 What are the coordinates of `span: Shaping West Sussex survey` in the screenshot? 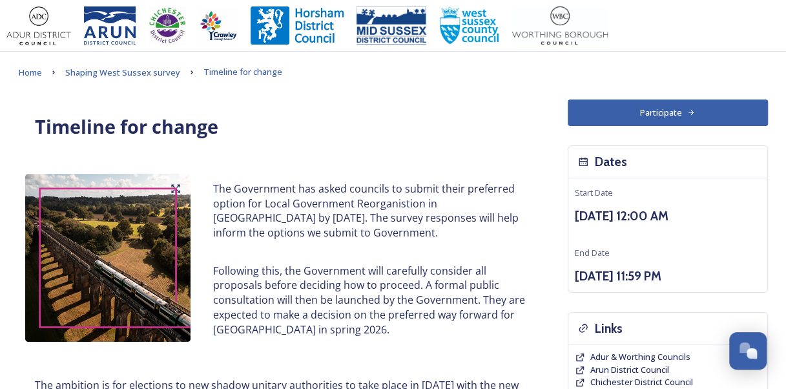 It's located at (123, 72).